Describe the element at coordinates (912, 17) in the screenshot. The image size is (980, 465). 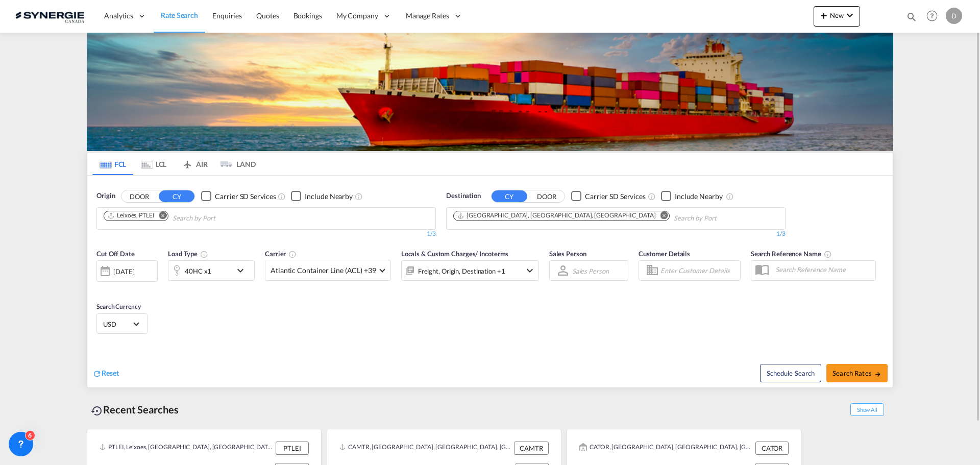
I see `md-icon: icon-magnify` at that location.